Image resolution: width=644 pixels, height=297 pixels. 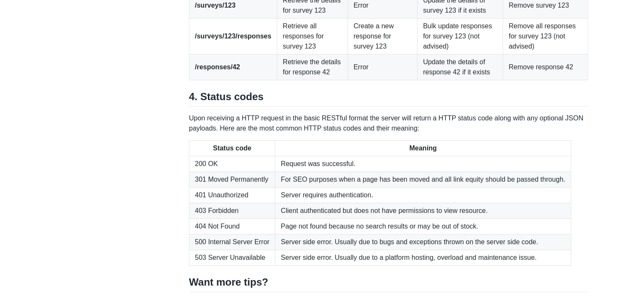 I want to click on th: Meaning, so click(x=423, y=148).